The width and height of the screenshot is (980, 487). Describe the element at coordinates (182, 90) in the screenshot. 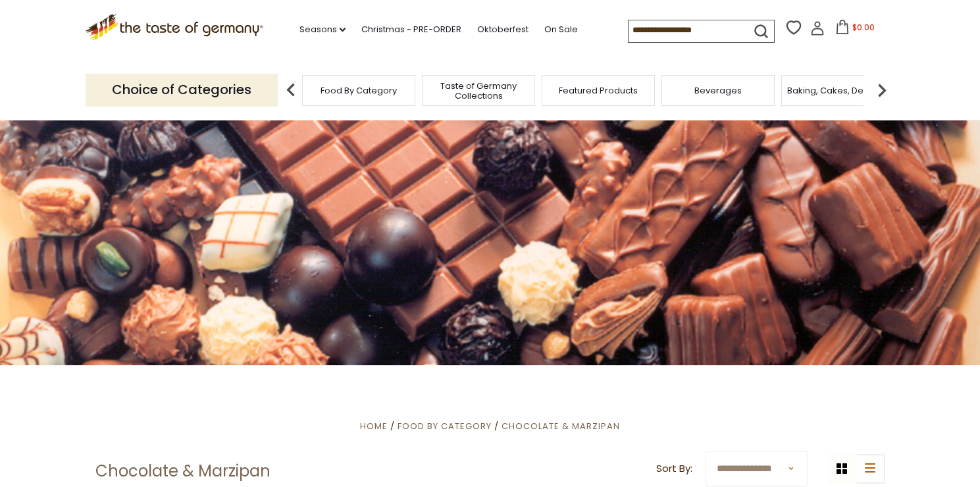

I see `p: Choice of Categories` at that location.